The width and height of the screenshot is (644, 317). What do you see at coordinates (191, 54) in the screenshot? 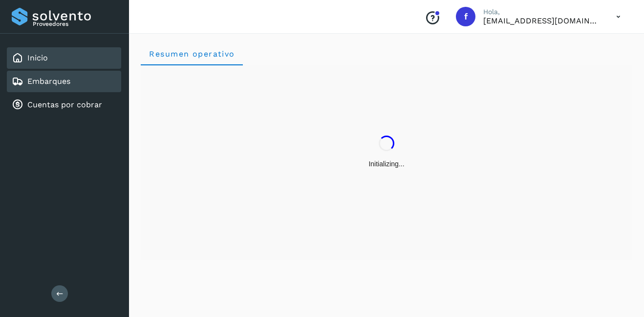
I see `span: Resumen operativo` at bounding box center [191, 54].